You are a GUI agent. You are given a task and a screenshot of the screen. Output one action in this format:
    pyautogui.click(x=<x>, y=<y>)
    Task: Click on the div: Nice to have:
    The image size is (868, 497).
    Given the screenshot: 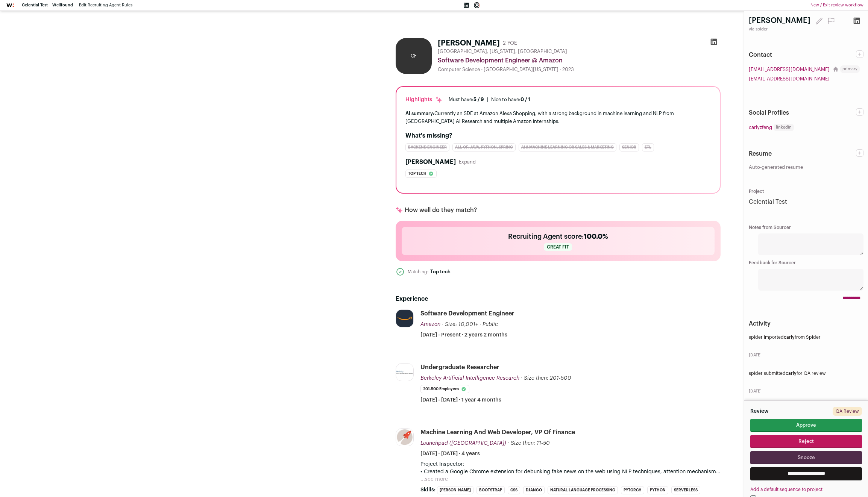 What is the action you would take?
    pyautogui.click(x=510, y=100)
    